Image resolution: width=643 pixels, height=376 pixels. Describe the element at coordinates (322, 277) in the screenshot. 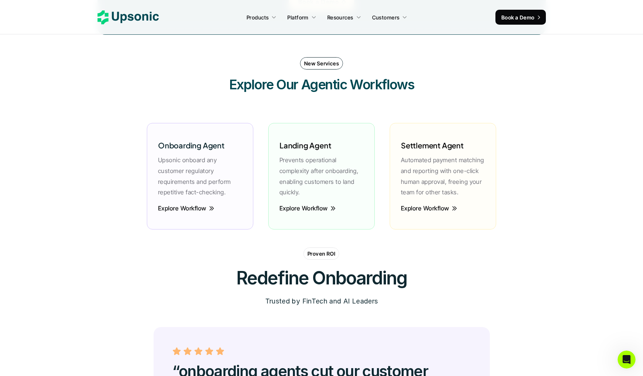

I see `h2: Redefine Onboarding` at that location.